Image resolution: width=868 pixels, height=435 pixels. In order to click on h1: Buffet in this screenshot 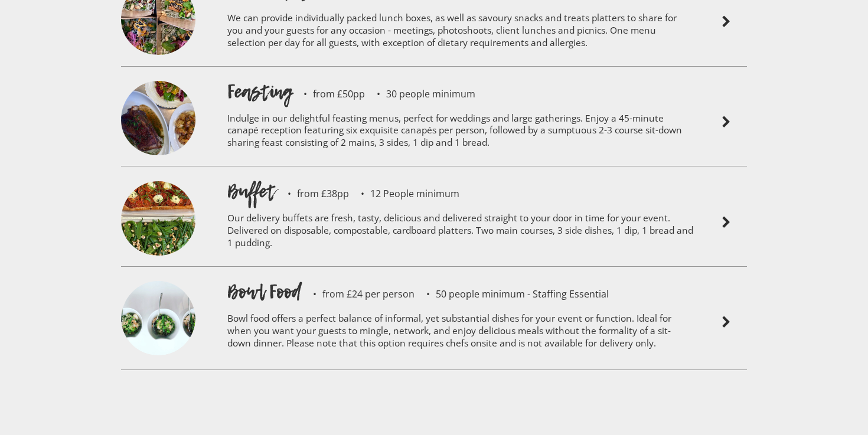, I will do `click(252, 191)`.